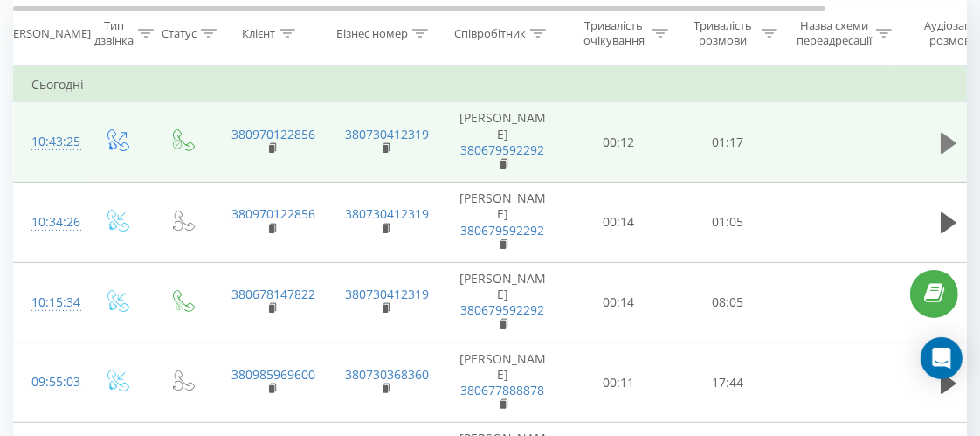 The height and width of the screenshot is (436, 980). I want to click on div: Клієнт, so click(259, 33).